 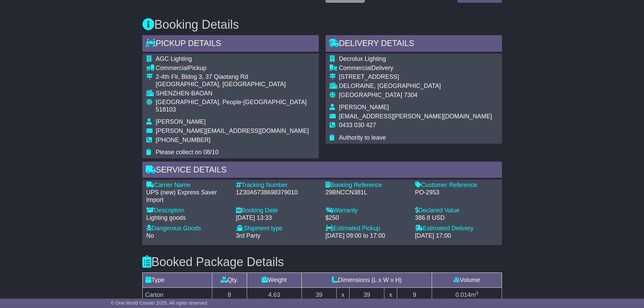 I want to click on sup: 3, so click(x=477, y=292).